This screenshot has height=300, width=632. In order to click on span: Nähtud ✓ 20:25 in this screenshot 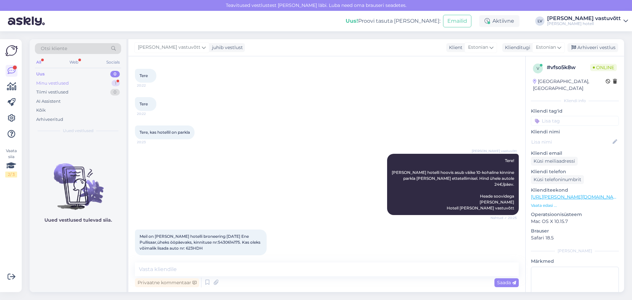, I will do `click(503, 218)`.